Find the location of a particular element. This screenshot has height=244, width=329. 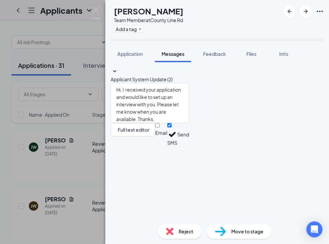

svg: Plus is located at coordinates (140, 29).